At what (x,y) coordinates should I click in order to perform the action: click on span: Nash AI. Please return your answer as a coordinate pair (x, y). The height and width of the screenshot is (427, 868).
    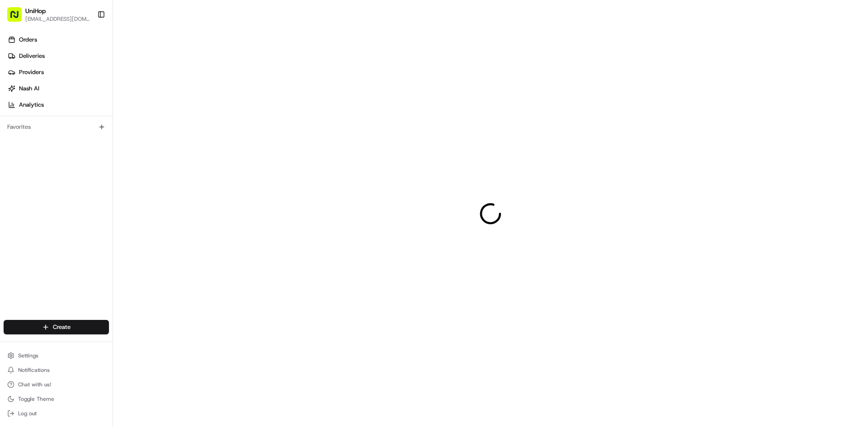
    Looking at the image, I should click on (29, 88).